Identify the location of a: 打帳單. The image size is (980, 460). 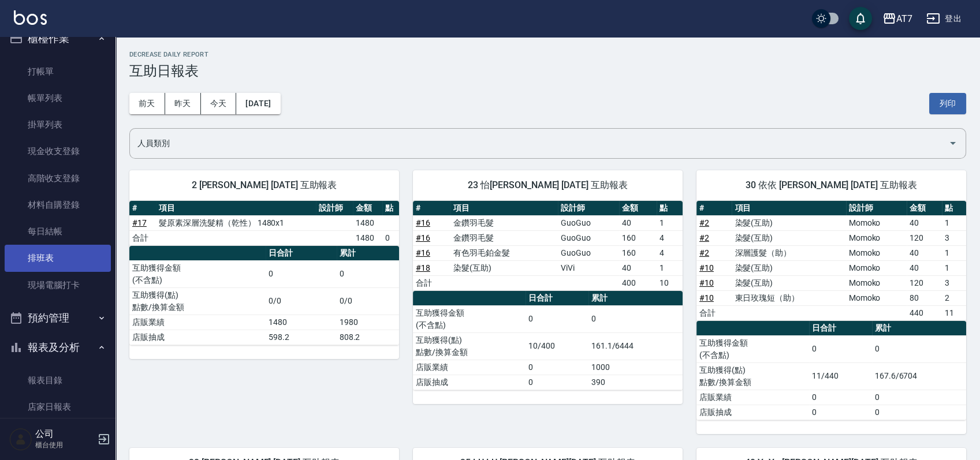
(58, 71).